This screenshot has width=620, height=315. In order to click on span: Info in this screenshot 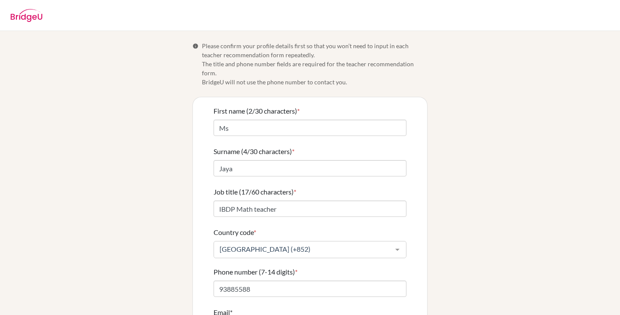, I will do `click(195, 46)`.